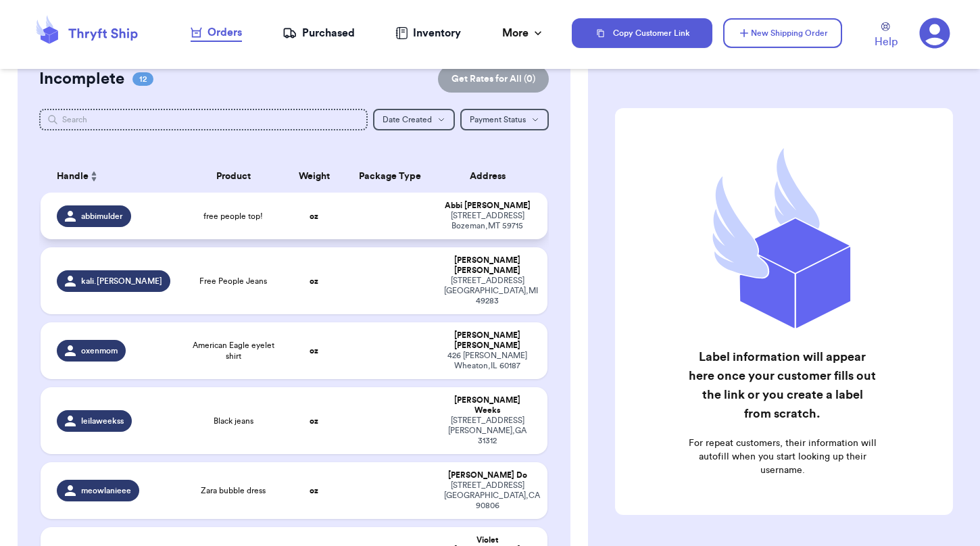 Image resolution: width=980 pixels, height=546 pixels. What do you see at coordinates (233, 281) in the screenshot?
I see `span: Free People Jeans` at bounding box center [233, 281].